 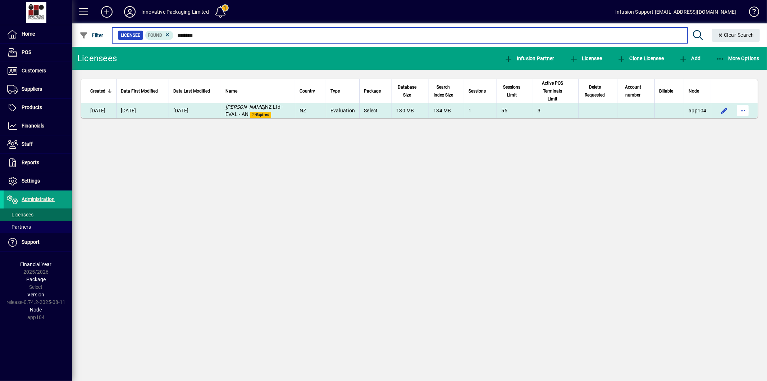 What do you see at coordinates (38, 163) in the screenshot?
I see `a: Reports` at bounding box center [38, 163].